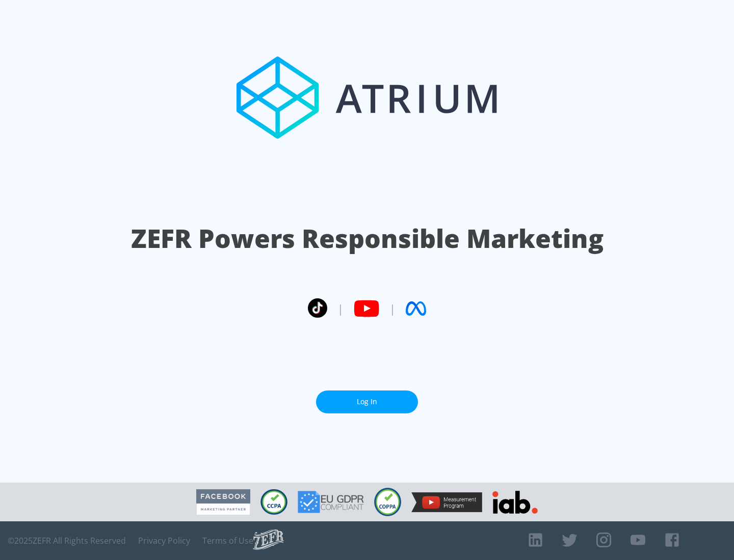  I want to click on a: Privacy Policy, so click(164, 541).